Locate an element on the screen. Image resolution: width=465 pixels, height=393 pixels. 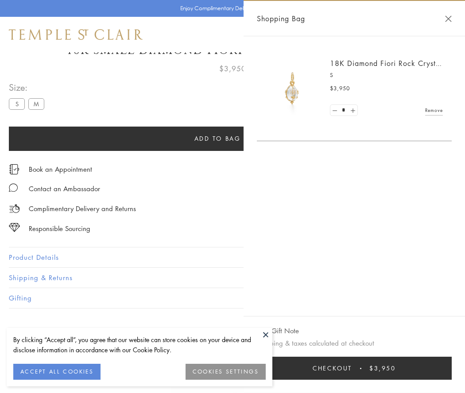
p: Shipping & taxes calculated at checkout is located at coordinates (354, 343).